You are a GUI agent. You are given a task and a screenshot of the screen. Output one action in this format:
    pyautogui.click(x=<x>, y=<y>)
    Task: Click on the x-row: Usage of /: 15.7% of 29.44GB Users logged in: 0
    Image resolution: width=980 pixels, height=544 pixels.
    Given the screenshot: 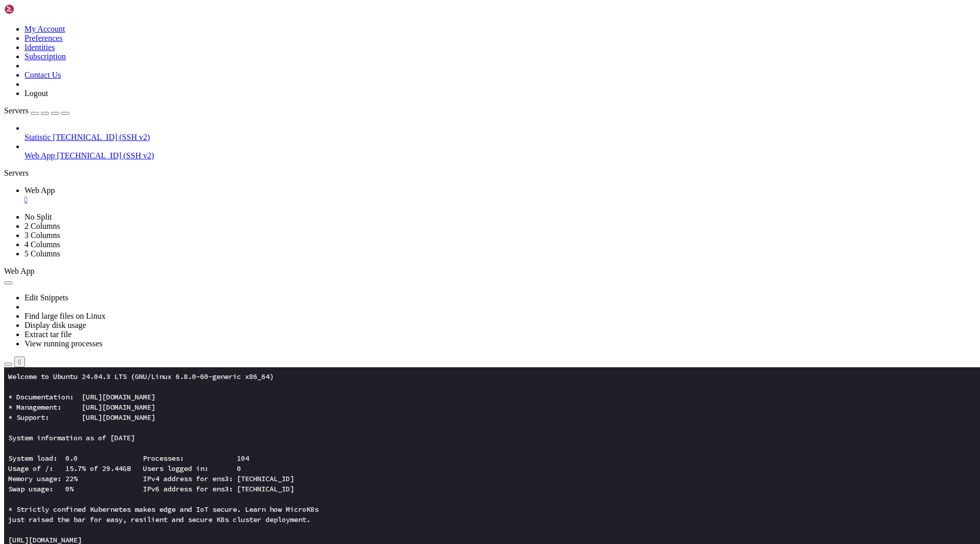 What is the action you would take?
    pyautogui.click(x=426, y=101)
    